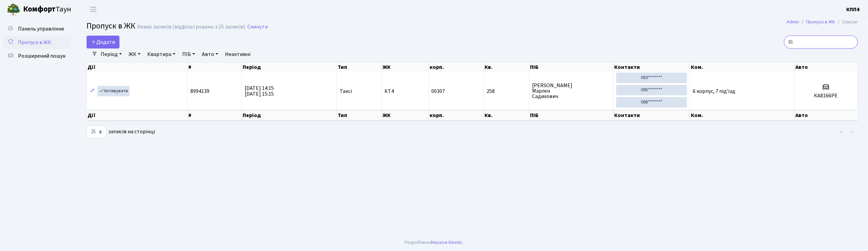 The height and width of the screenshot is (251, 868). What do you see at coordinates (793, 22) in the screenshot?
I see `a: Admin` at bounding box center [793, 22].